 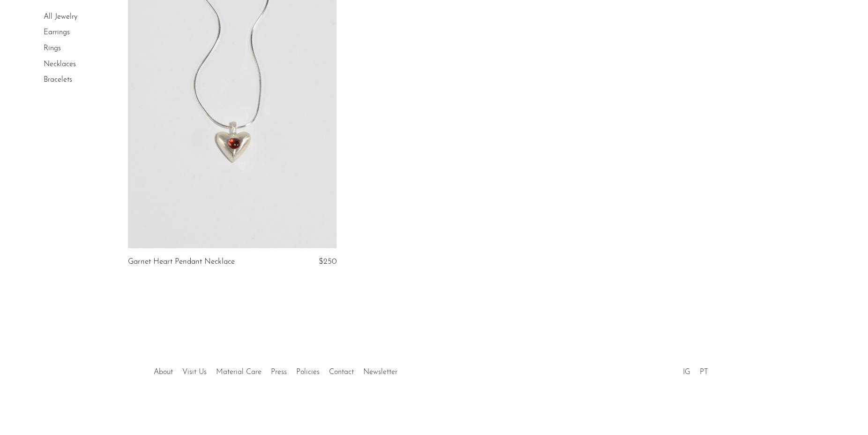 What do you see at coordinates (687, 372) in the screenshot?
I see `a: IG` at bounding box center [687, 372].